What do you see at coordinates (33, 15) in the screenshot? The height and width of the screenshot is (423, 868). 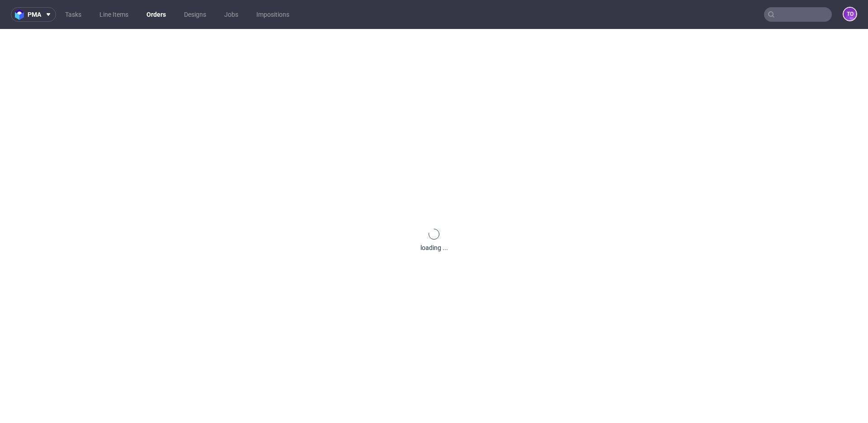 I see `button: pma` at bounding box center [33, 15].